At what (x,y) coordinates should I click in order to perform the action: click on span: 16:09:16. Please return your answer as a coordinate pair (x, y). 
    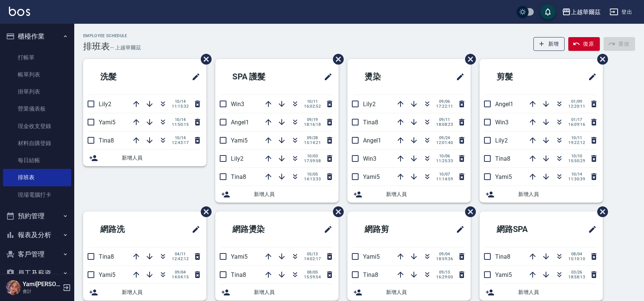
    Looking at the image, I should click on (577, 125).